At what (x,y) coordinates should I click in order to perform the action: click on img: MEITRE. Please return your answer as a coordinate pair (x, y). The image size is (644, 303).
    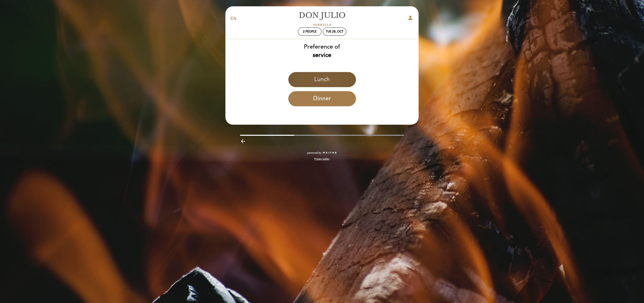
    Looking at the image, I should click on (330, 153).